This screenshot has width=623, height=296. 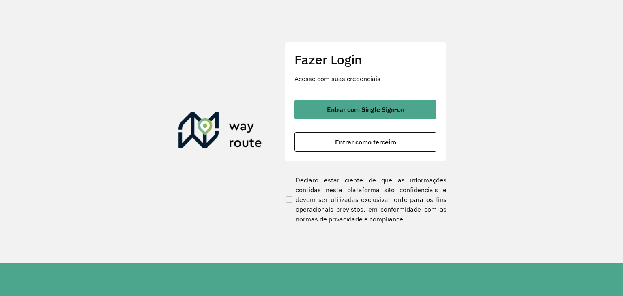 I want to click on p: Acesse com suas credenciais, so click(x=366, y=79).